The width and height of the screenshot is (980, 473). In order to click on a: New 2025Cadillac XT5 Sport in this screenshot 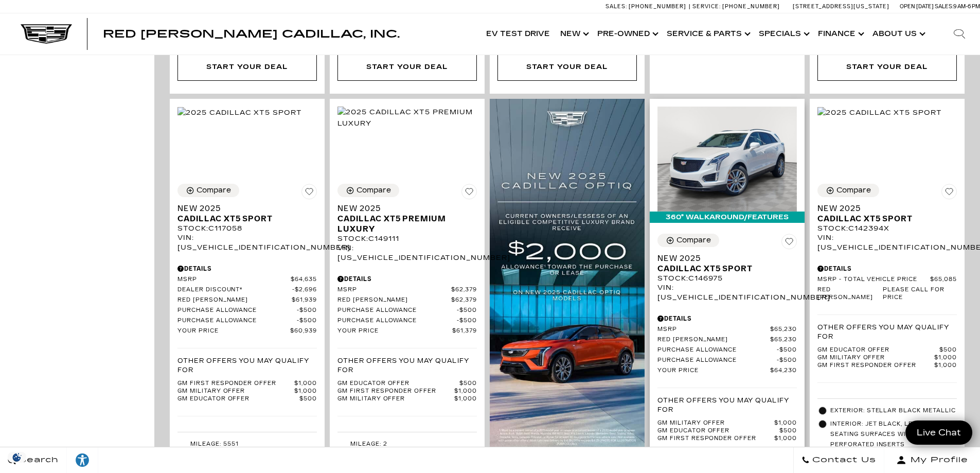, I will do `click(887, 214)`.